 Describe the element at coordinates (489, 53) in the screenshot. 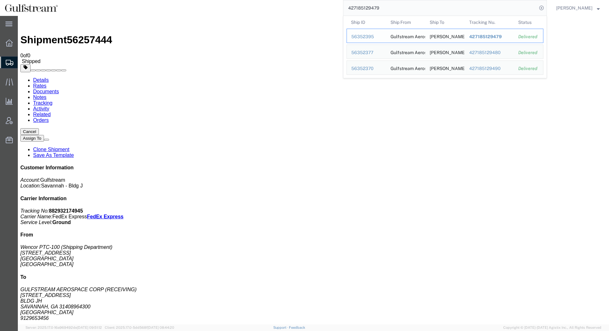

I see `div: 427185129480` at that location.